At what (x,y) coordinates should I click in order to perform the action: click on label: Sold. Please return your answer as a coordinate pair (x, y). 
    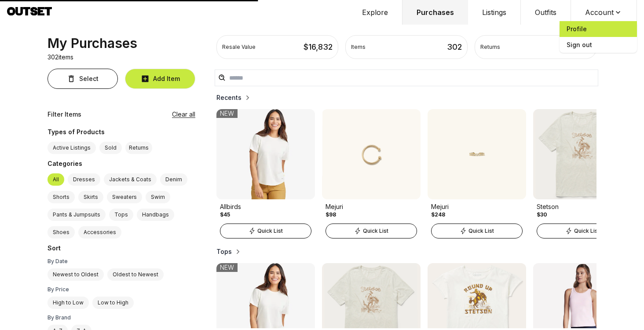
    Looking at the image, I should click on (110, 148).